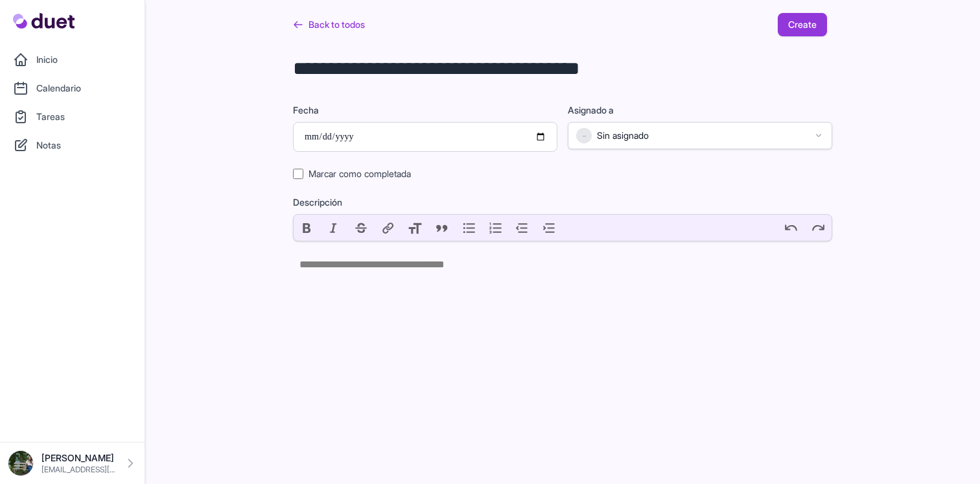 The image size is (980, 484). I want to click on button: Italic, so click(335, 227).